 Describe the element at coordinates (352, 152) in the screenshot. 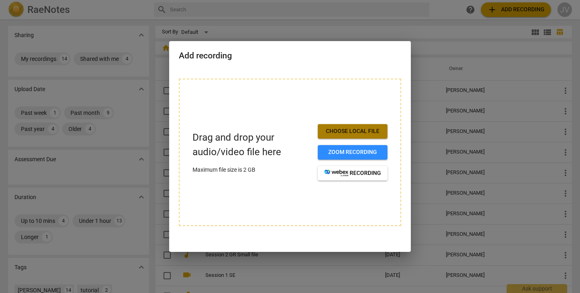

I see `button: Zoom recording` at that location.